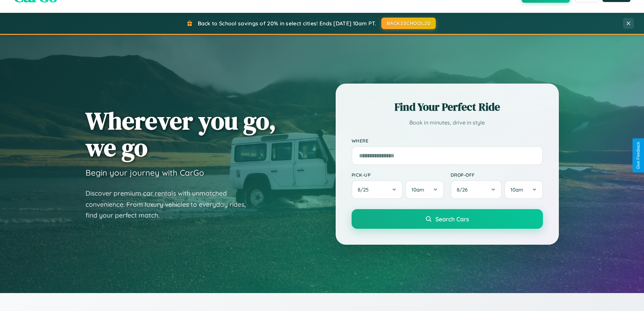 Image resolution: width=644 pixels, height=311 pixels. What do you see at coordinates (452, 219) in the screenshot?
I see `span: Search Cars` at bounding box center [452, 219].